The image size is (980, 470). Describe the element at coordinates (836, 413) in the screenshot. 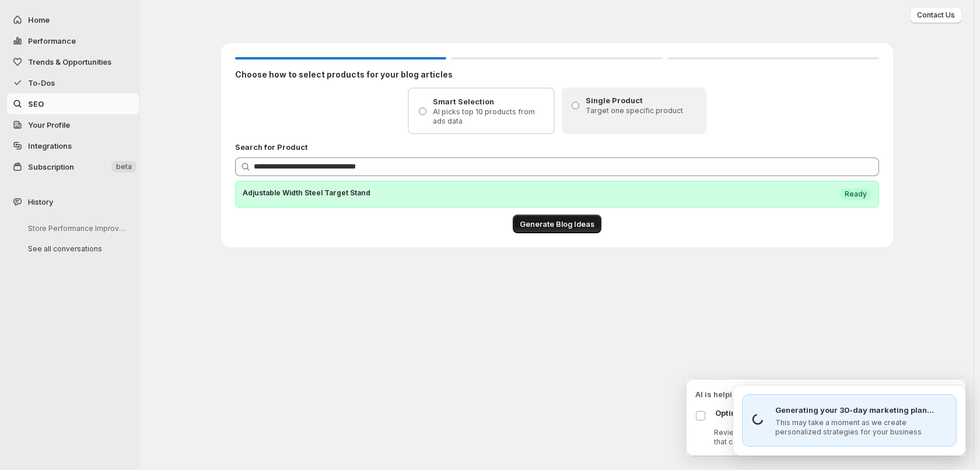

I see `p: Optimize product titles for SEO` at that location.